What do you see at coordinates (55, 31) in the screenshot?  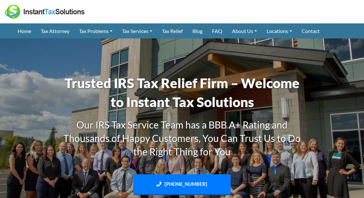 I see `a: Tax Attorney` at bounding box center [55, 31].